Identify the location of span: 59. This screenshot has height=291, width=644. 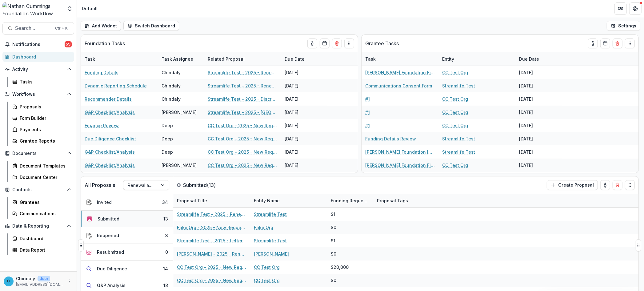
(68, 44).